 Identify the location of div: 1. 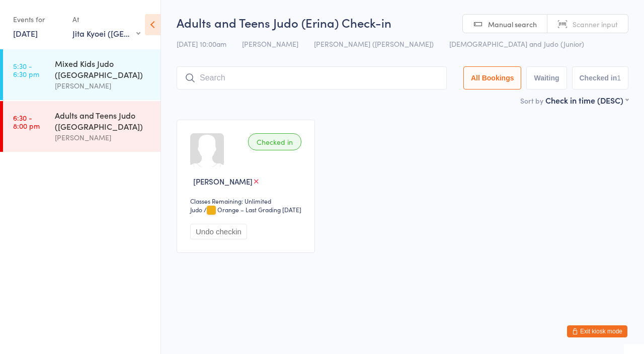
(619, 78).